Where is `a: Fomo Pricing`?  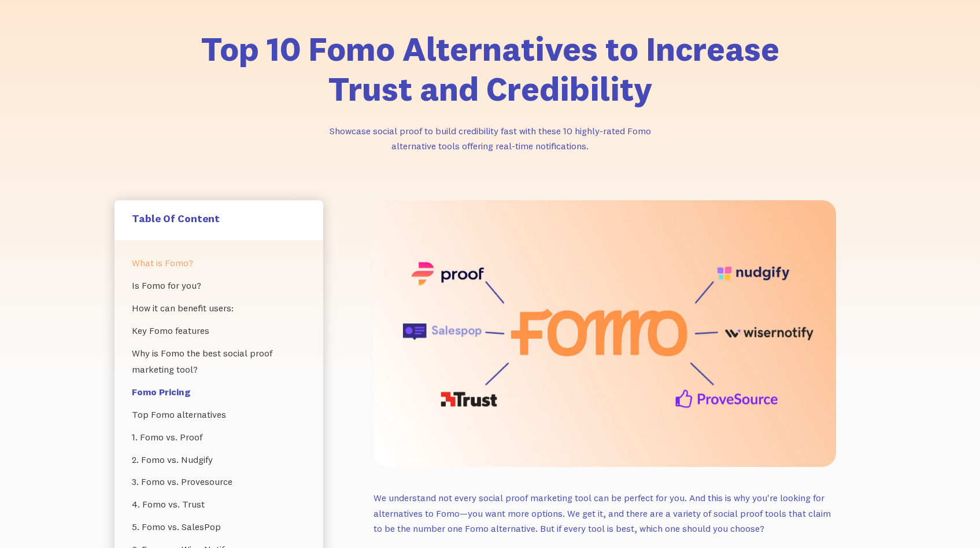
a: Fomo Pricing is located at coordinates (219, 392).